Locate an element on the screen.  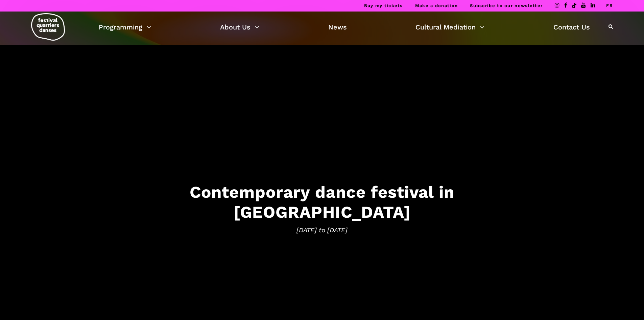
a: Subscribe to our newsletter is located at coordinates (506, 6).